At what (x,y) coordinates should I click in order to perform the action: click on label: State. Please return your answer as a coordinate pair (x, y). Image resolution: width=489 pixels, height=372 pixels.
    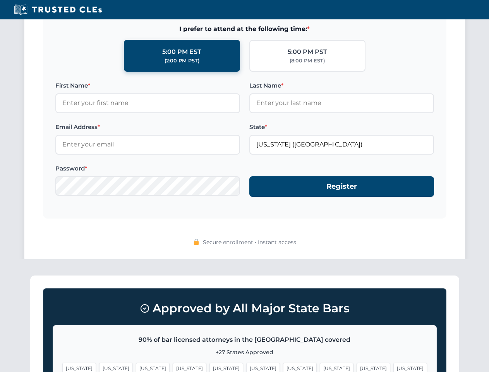
    Looking at the image, I should click on (341, 127).